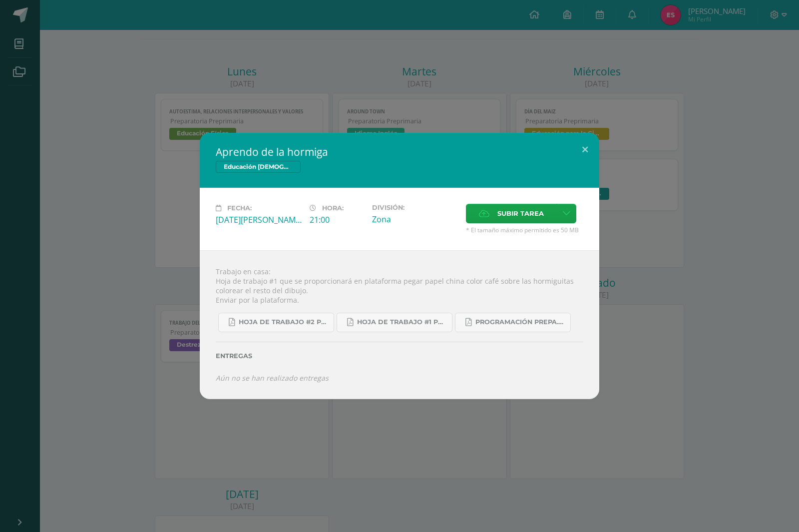 This screenshot has width=799, height=532. What do you see at coordinates (400, 356) in the screenshot?
I see `label: Entregas` at bounding box center [400, 356].